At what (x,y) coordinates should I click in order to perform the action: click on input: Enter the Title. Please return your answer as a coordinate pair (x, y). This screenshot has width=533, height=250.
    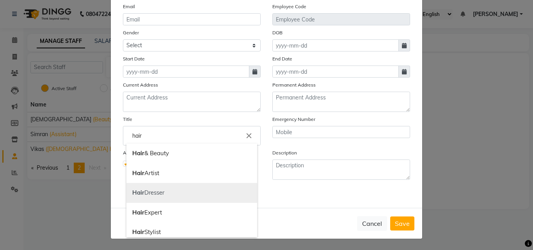
    Looking at the image, I should click on (191, 136).